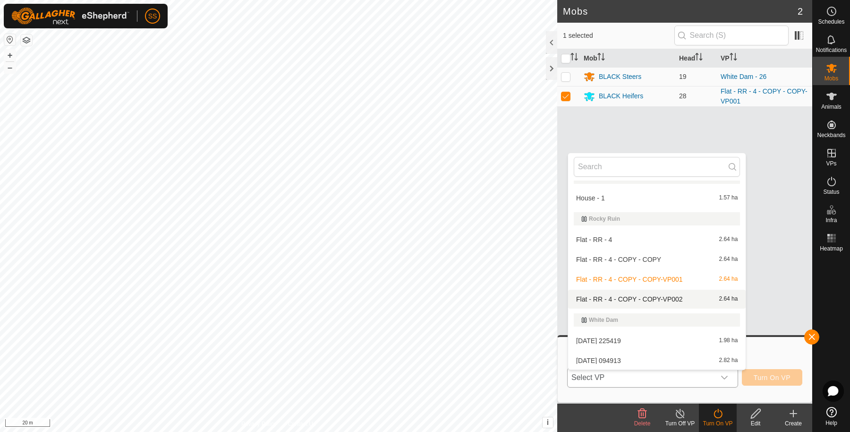 This screenshot has height=432, width=850. I want to click on span: 2.82 ha, so click(728, 360).